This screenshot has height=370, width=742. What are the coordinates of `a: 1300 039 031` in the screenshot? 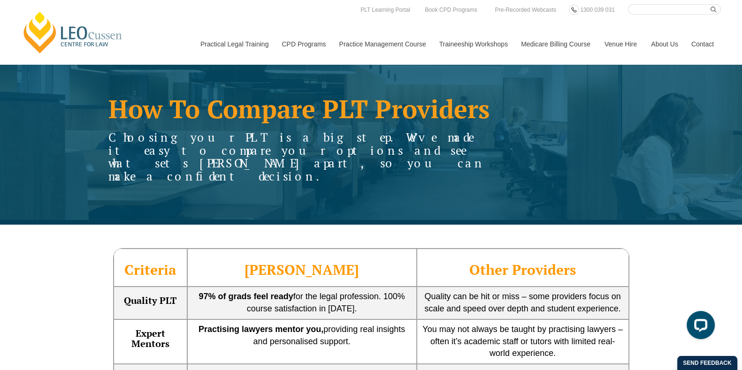 It's located at (597, 10).